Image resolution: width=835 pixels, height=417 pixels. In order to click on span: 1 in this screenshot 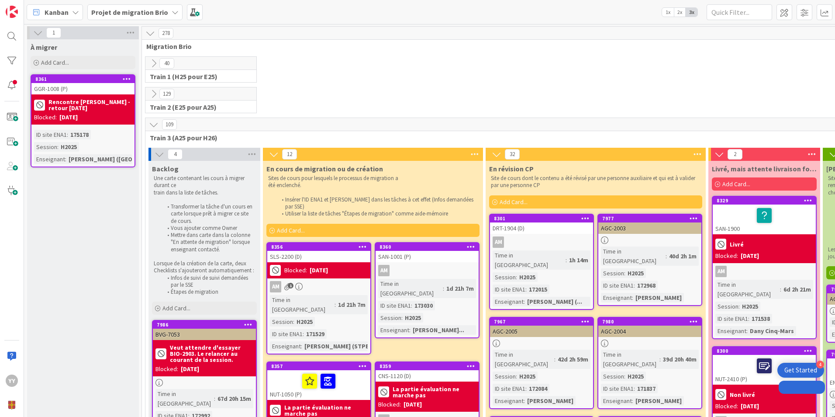, I will do `click(54, 33)`.